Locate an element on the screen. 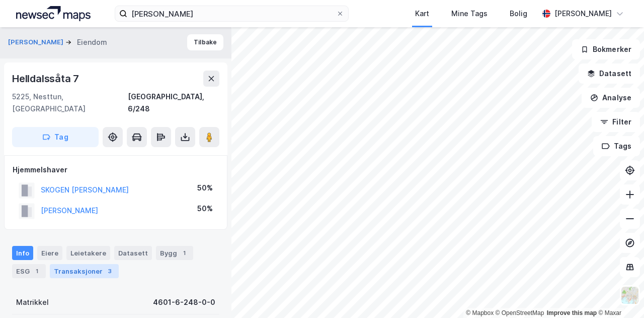 The width and height of the screenshot is (644, 318). a: Mapbox is located at coordinates (479, 313).